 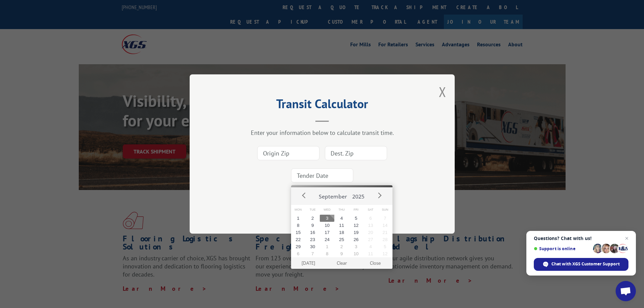 What do you see at coordinates (562, 248) in the screenshot?
I see `span: Support is online` at bounding box center [562, 248].